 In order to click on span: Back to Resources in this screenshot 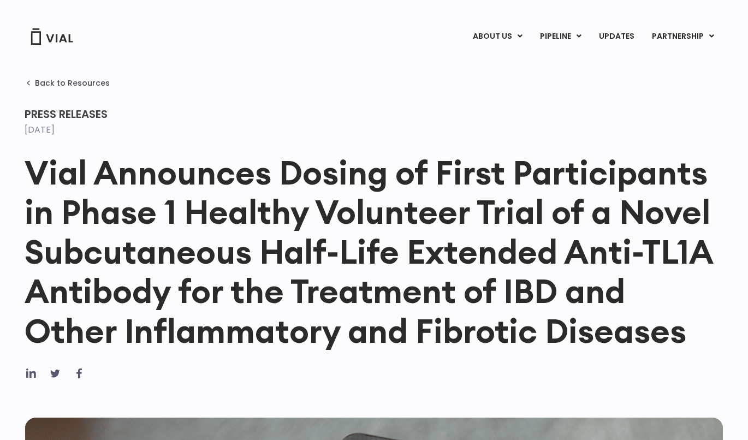, I will do `click(72, 83)`.